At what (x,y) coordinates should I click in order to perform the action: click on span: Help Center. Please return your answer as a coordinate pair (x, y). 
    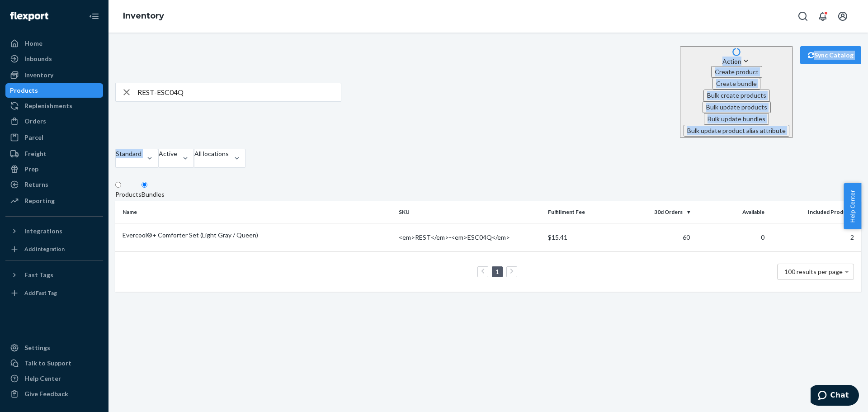
    Looking at the image, I should click on (853, 206).